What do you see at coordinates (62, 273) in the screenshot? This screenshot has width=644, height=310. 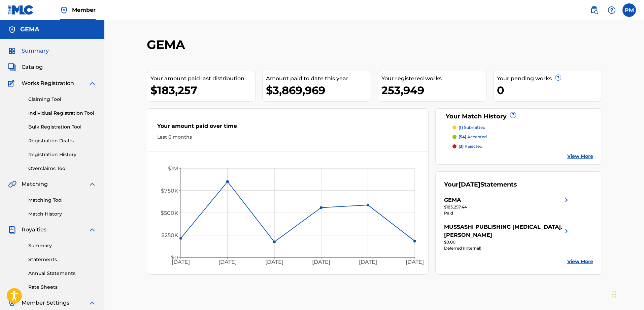 I see `a: Annual Statements` at bounding box center [62, 273].